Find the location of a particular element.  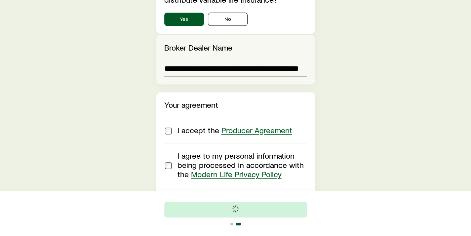

input: I agree to my personal information being processed in accordance with the Modern Life Privacy Policy is located at coordinates (168, 166).